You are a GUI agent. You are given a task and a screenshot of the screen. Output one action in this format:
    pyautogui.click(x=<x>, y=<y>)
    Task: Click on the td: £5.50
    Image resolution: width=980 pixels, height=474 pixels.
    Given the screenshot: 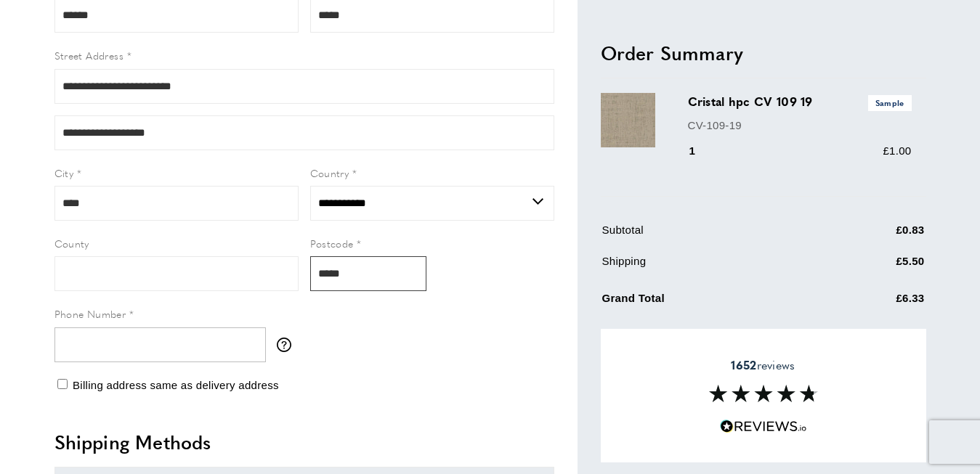 What is the action you would take?
    pyautogui.click(x=875, y=266)
    